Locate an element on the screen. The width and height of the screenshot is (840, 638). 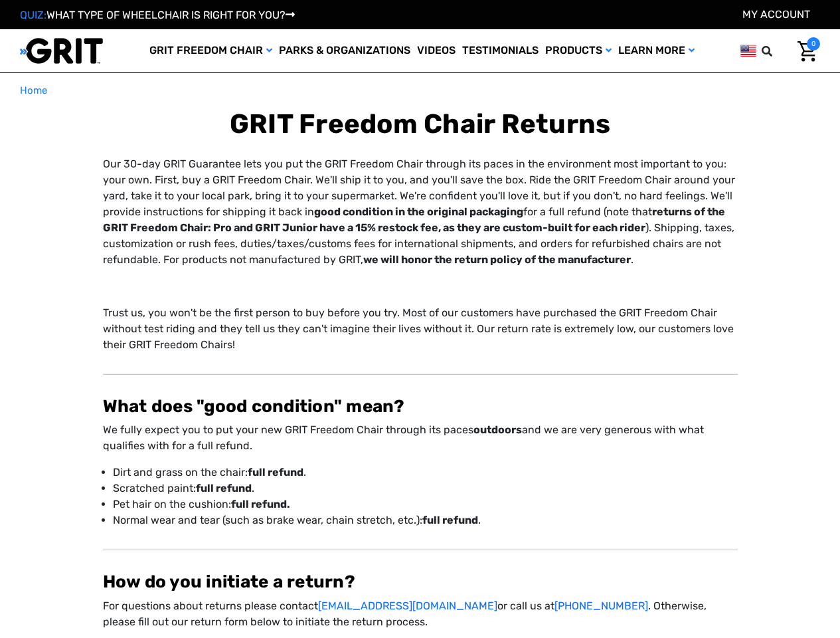
img: Cart is located at coordinates (807, 51).